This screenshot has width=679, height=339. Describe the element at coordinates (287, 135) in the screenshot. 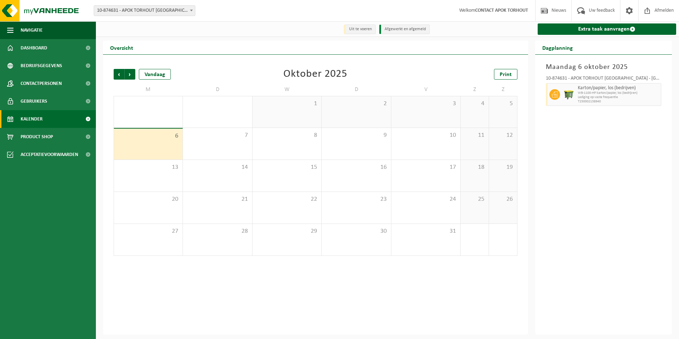

I see `span: 8` at that location.